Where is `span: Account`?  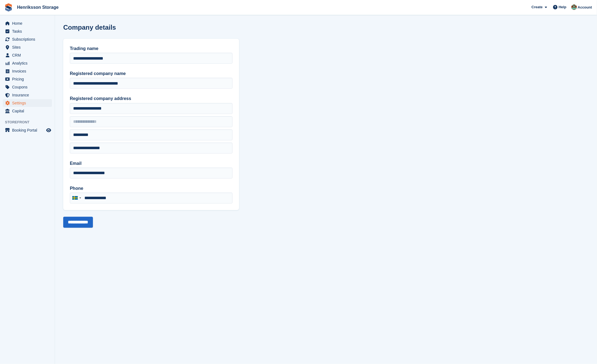
span: Account is located at coordinates (585, 8).